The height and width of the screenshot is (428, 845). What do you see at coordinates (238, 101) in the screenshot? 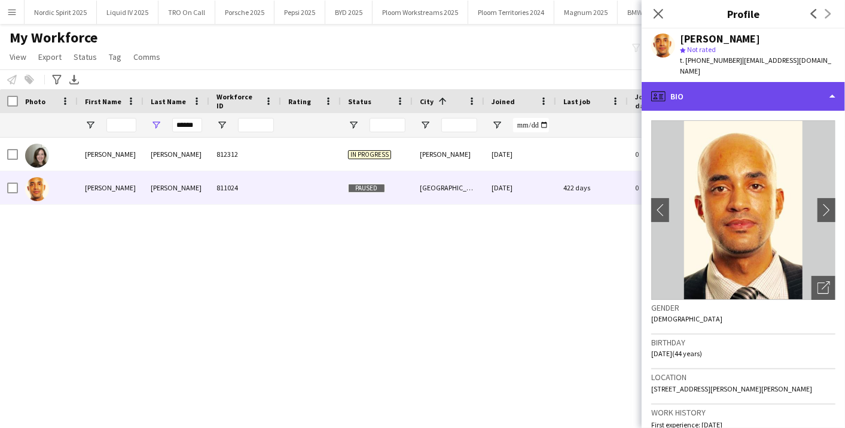
I see `span: Workforce ID` at bounding box center [238, 101].